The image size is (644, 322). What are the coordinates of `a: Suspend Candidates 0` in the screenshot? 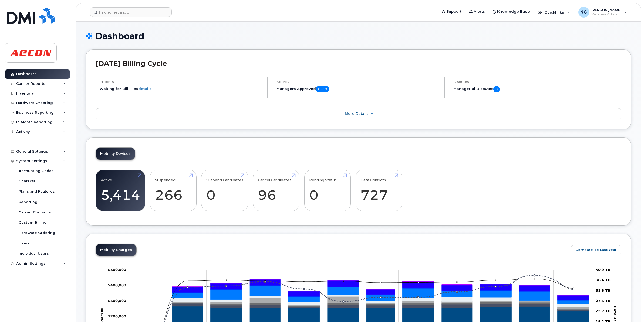 It's located at (225, 190).